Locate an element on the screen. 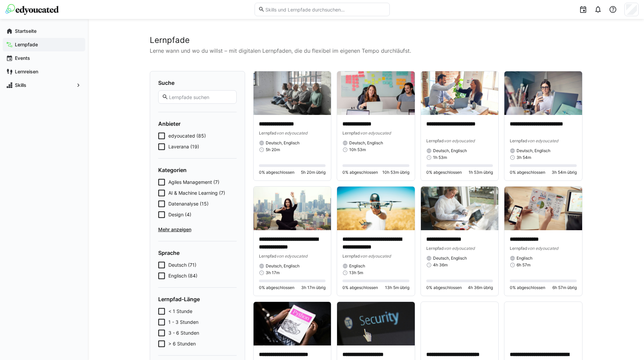 This screenshot has height=360, width=644. span: 3h 17m übrig is located at coordinates (314, 288).